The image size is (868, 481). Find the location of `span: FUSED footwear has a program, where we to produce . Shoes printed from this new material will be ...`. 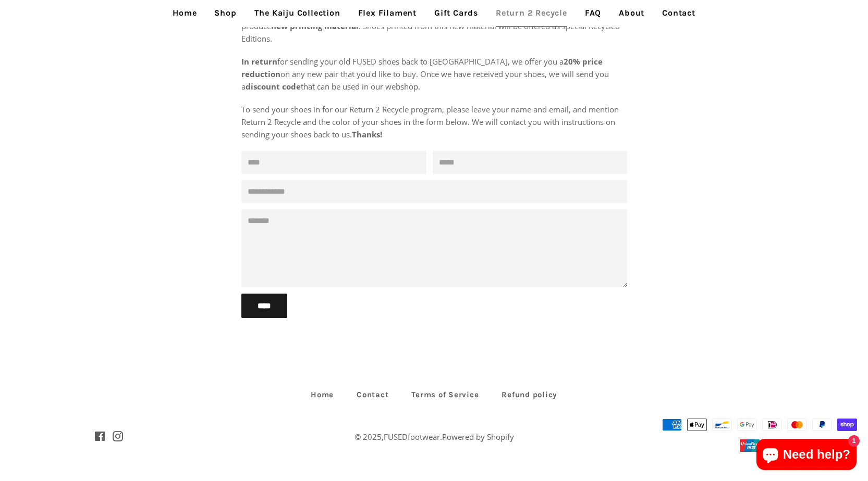

span: FUSED footwear has a program, where we to produce . Shoes printed from this new material will be ... is located at coordinates (431, 26).